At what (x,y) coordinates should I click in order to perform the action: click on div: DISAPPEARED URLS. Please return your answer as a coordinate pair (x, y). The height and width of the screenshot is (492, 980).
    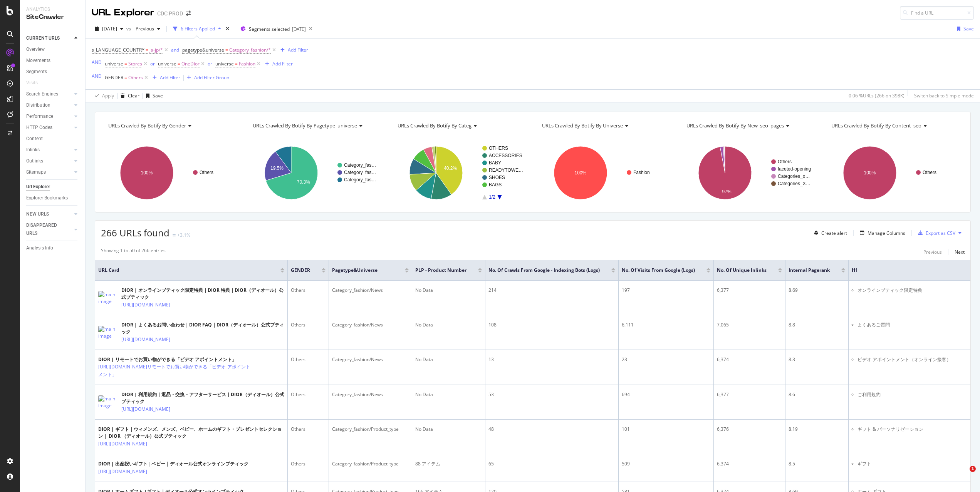
    Looking at the image, I should click on (45, 230).